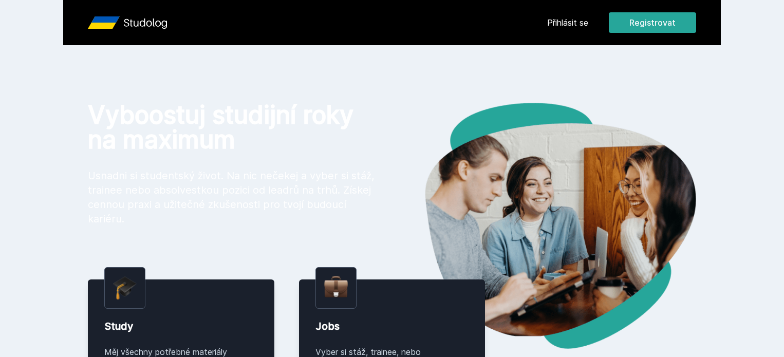 The width and height of the screenshot is (784, 357). What do you see at coordinates (125, 288) in the screenshot?
I see `img: graduation-cap.png` at bounding box center [125, 288].